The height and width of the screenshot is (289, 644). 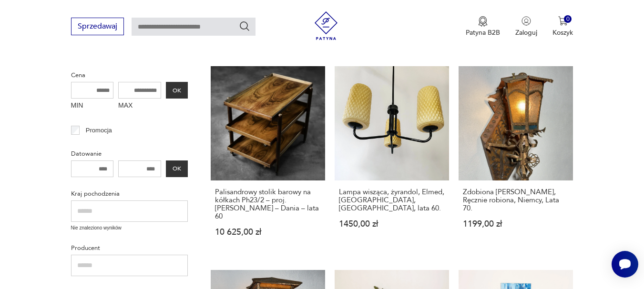 What do you see at coordinates (97, 26) in the screenshot?
I see `button: Sprzedawaj` at bounding box center [97, 26].